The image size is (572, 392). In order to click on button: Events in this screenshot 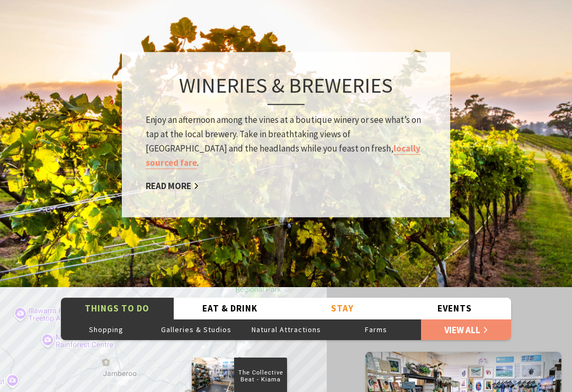, I will do `click(455, 308)`.